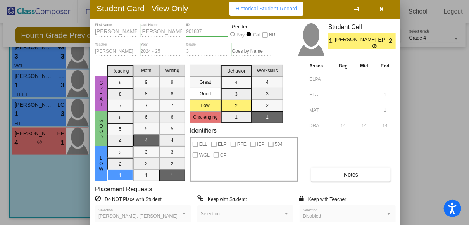 This screenshot has width=469, height=225. Describe the element at coordinates (266, 9) in the screenshot. I see `span: Historical Student Record` at that location.